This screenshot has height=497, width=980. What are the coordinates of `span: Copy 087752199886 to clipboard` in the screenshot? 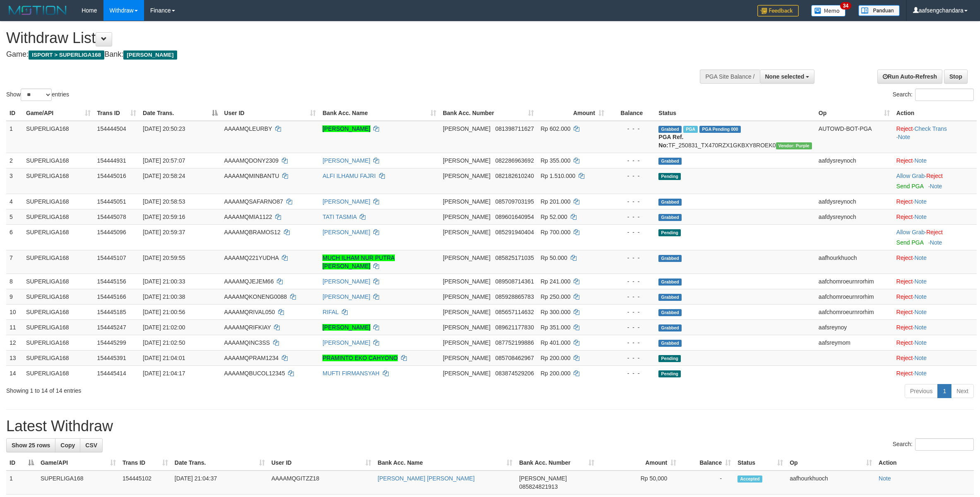 It's located at (514, 343).